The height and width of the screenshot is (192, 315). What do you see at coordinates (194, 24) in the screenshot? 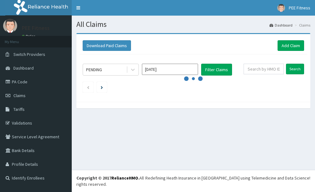
I see `h1: All Claims` at bounding box center [194, 24].